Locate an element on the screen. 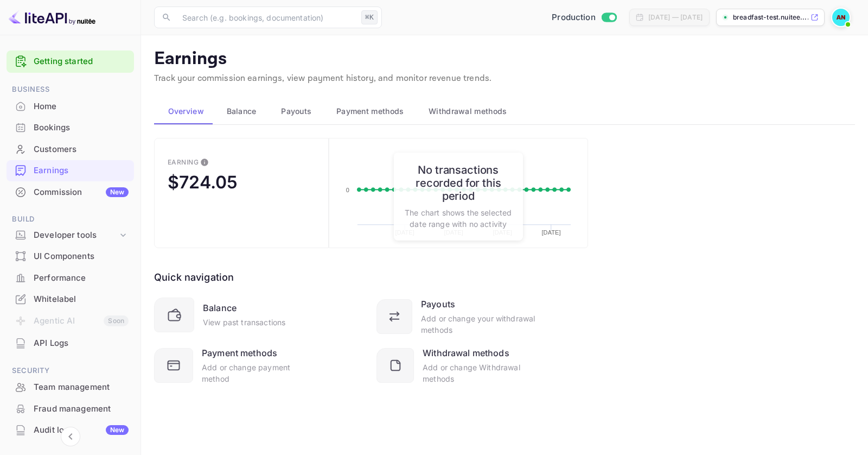 This screenshot has height=455, width=868. a: UI Components is located at coordinates (70, 256).